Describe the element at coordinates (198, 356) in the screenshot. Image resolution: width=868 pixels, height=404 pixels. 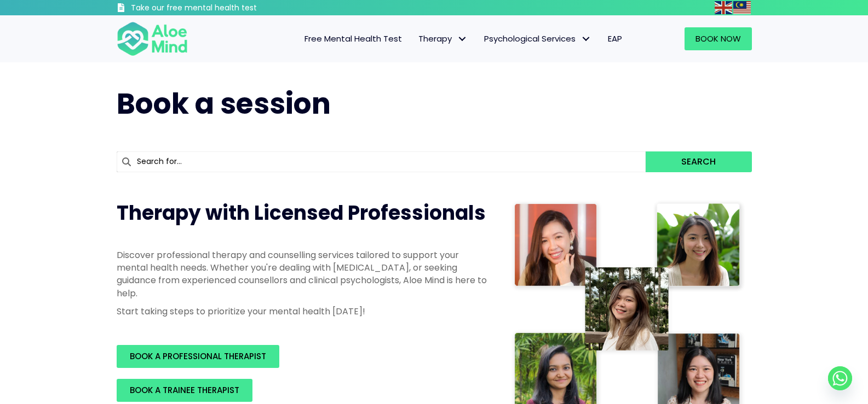
I see `span: BOOK A PROFESSIONAL THERAPIST` at that location.